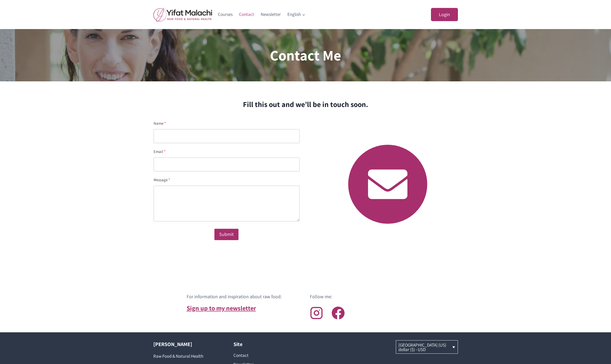 This screenshot has width=611, height=364. I want to click on a: Login, so click(444, 14).